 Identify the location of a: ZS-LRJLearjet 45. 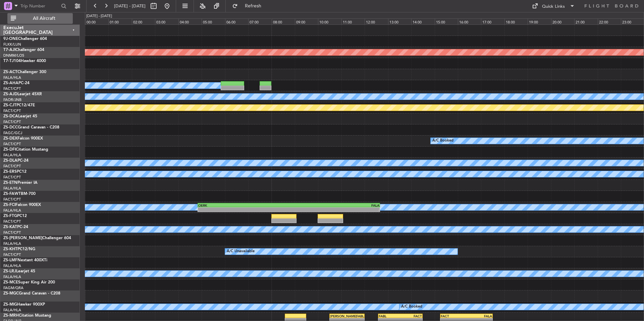
(19, 271).